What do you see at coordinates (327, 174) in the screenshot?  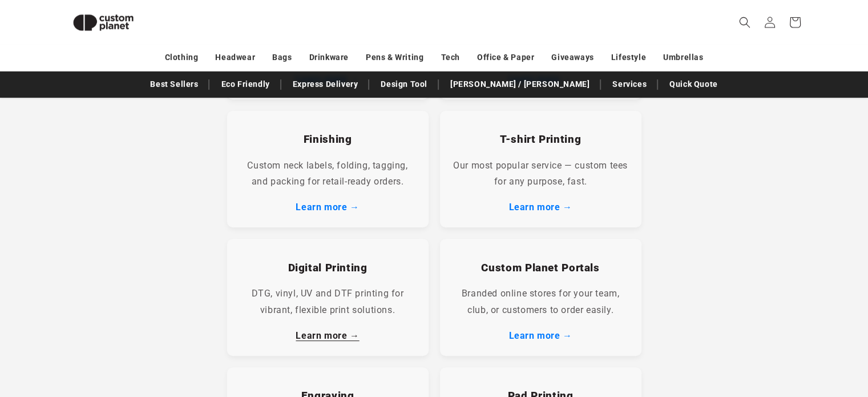 I see `p: Custom neck labels, folding, tagging, and packing for retail-ready orders.` at bounding box center [327, 174].